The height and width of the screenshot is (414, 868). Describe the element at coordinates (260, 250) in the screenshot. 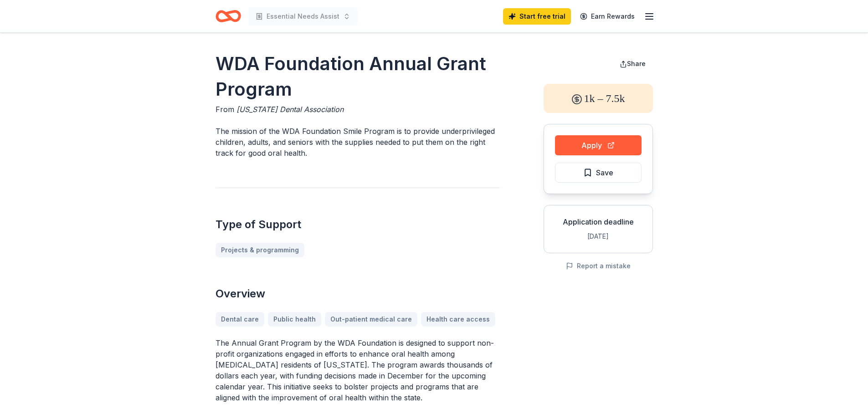

I see `a: Projects & programming` at that location.